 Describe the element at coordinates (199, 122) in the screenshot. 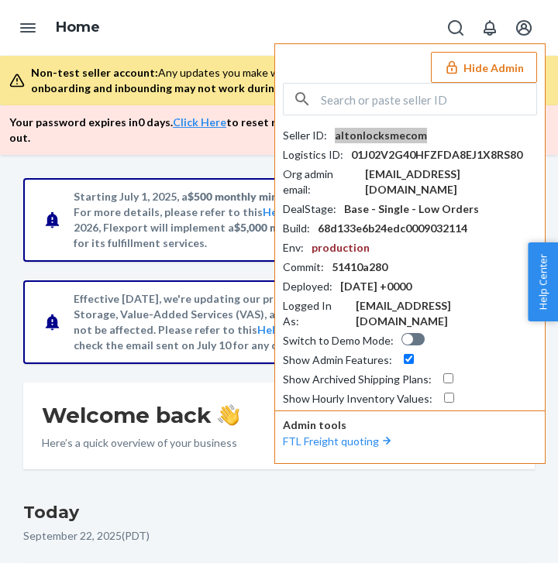

I see `a: Click Here` at that location.